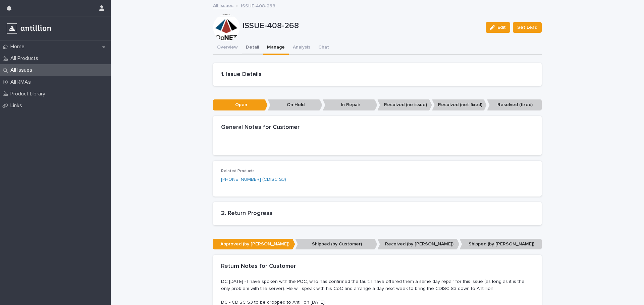  I want to click on p: Resolved (fixed), so click(514, 105).